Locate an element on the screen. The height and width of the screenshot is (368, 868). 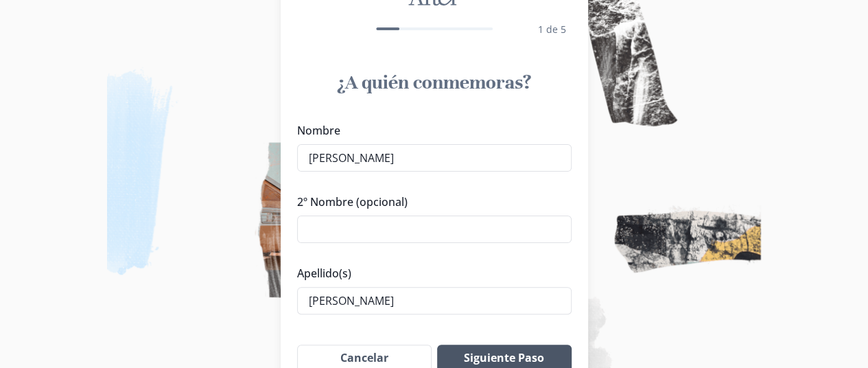
label: Nombre is located at coordinates (430, 130).